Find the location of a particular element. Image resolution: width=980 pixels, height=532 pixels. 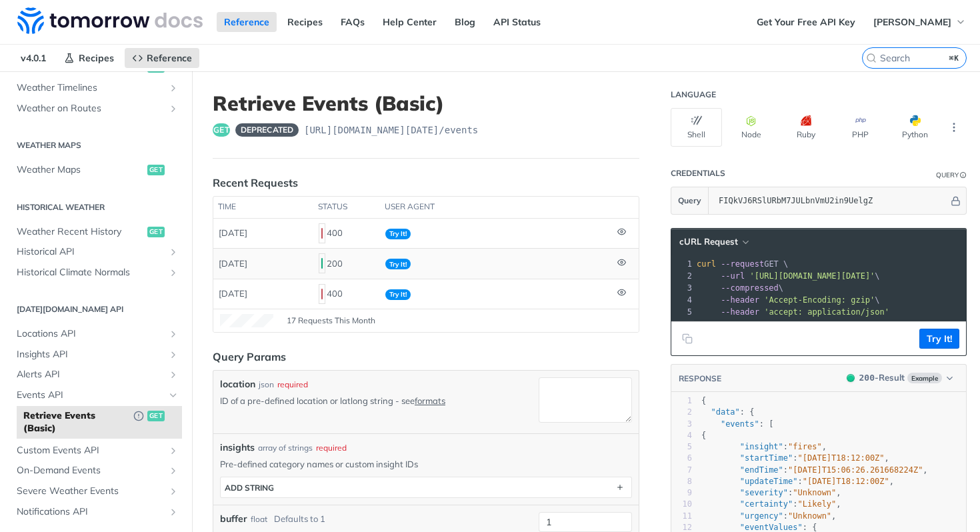

div: QueryInformation is located at coordinates (951, 174).